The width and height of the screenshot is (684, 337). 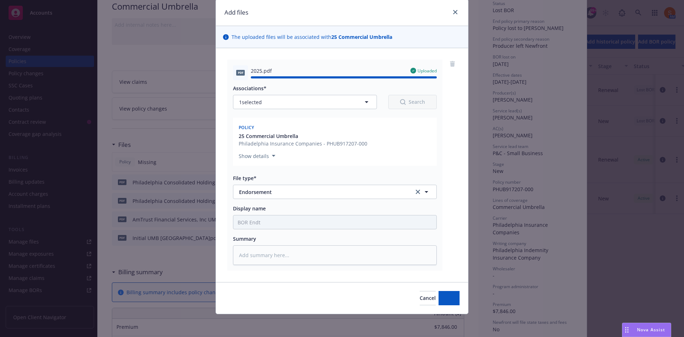 What do you see at coordinates (418, 192) in the screenshot?
I see `a: clear selection` at bounding box center [418, 192].